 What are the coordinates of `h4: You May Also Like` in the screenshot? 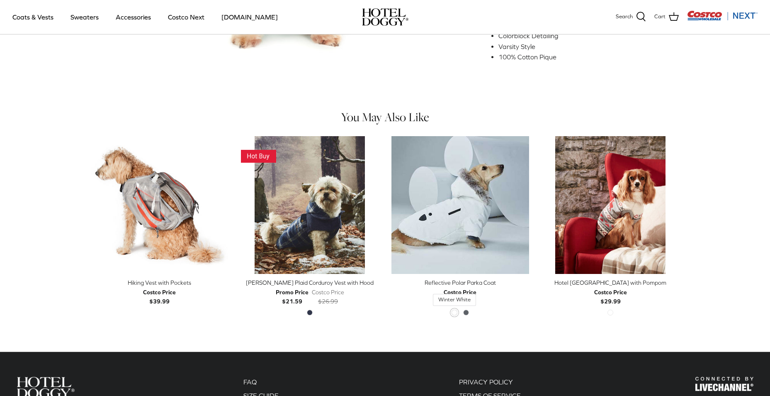 It's located at (385, 117).